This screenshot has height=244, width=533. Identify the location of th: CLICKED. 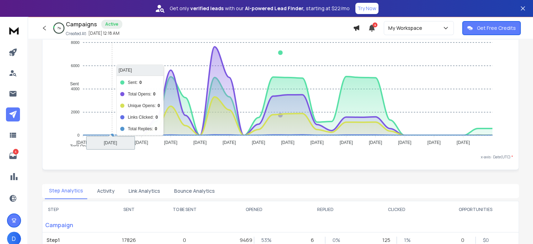
(397, 209).